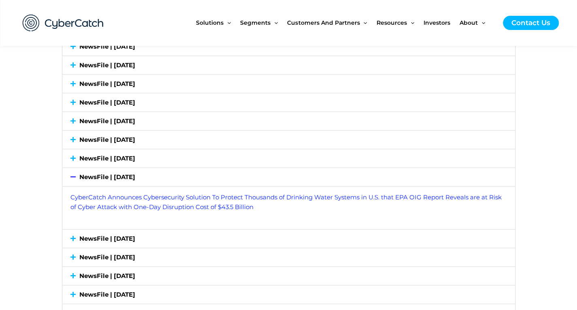  Describe the element at coordinates (286, 202) in the screenshot. I see `a: CyberCatch Announces Cybersecurity Solution To Protect Thousands of Drinking Water Systems in U.S...` at that location.